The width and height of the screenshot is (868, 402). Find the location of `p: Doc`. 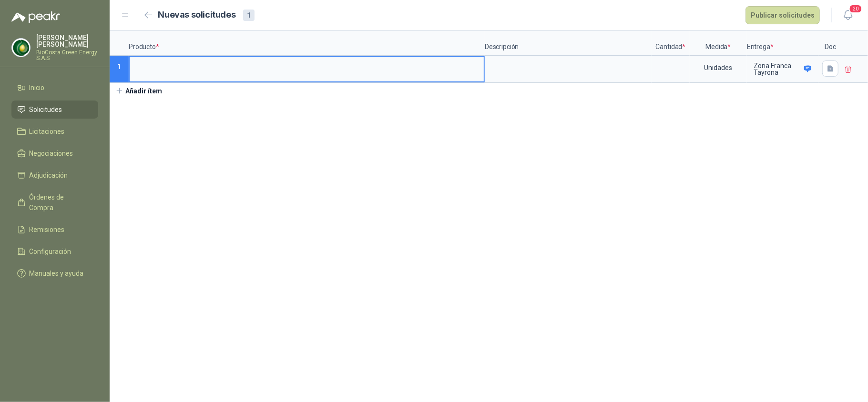

p: Doc is located at coordinates (830, 43).